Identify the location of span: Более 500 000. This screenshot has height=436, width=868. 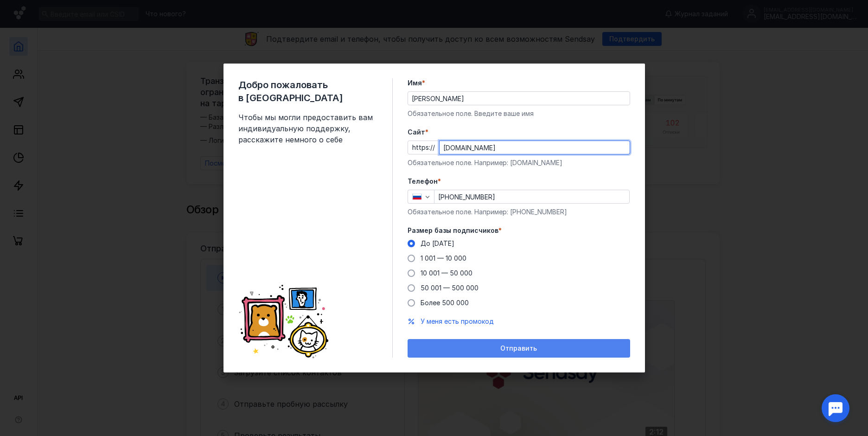
(444, 302).